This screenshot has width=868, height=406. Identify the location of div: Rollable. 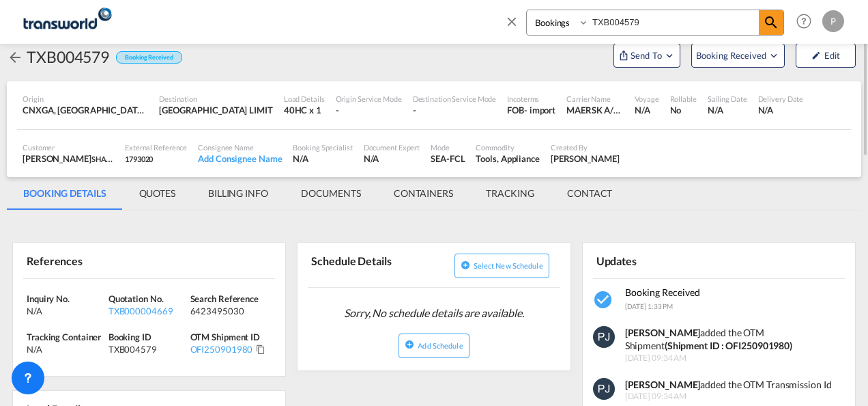
(683, 98).